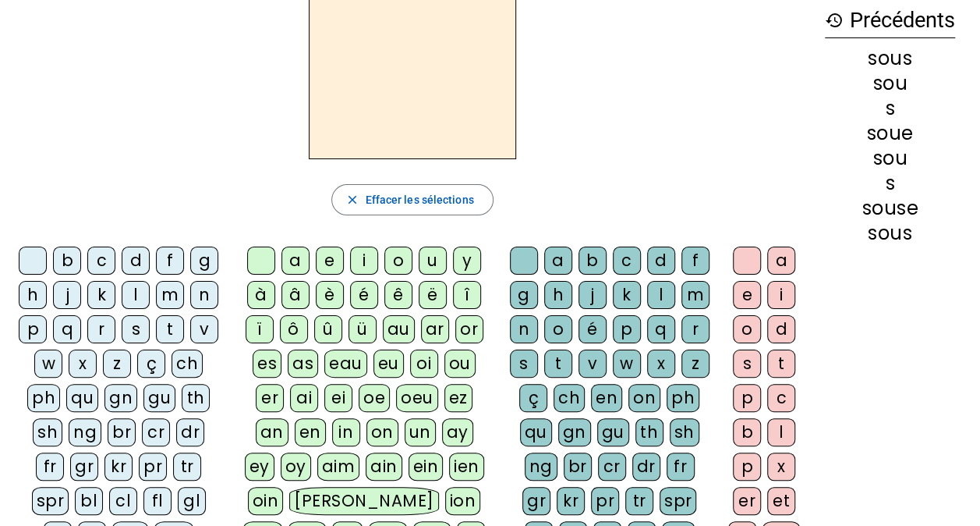  Describe the element at coordinates (890, 59) in the screenshot. I see `div: sous` at that location.